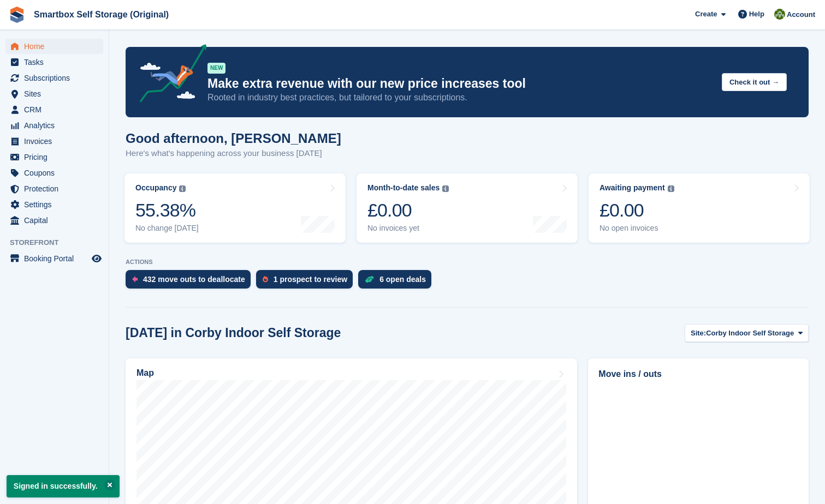  What do you see at coordinates (194, 280) in the screenshot?
I see `div: 432 move outs to deallocate` at bounding box center [194, 280].